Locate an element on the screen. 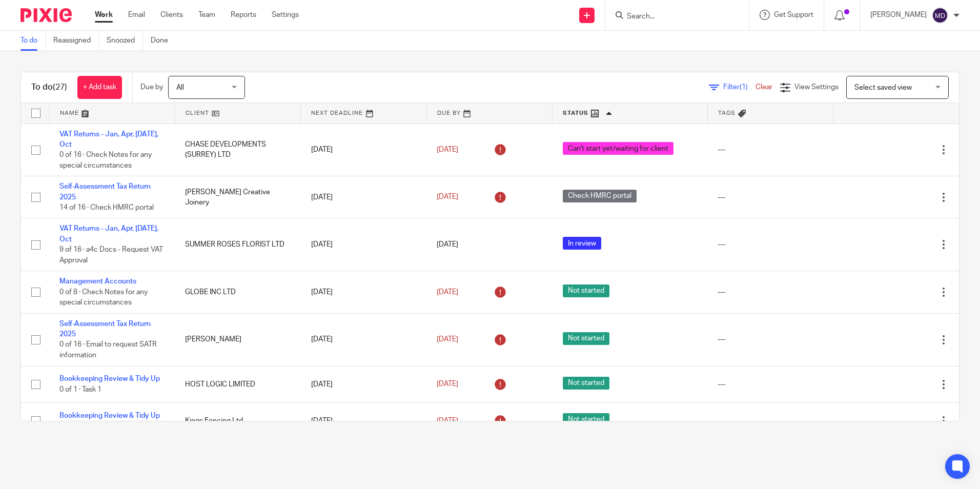 The height and width of the screenshot is (489, 980). img: Pixie is located at coordinates (46, 15).